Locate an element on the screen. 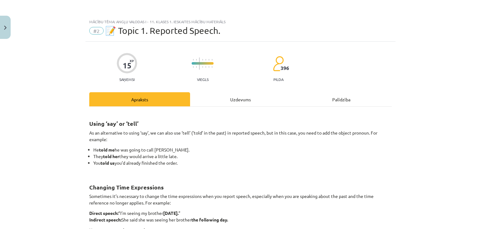 This screenshot has width=481, height=229. li: You you’d already finished the order. is located at coordinates (243, 166).